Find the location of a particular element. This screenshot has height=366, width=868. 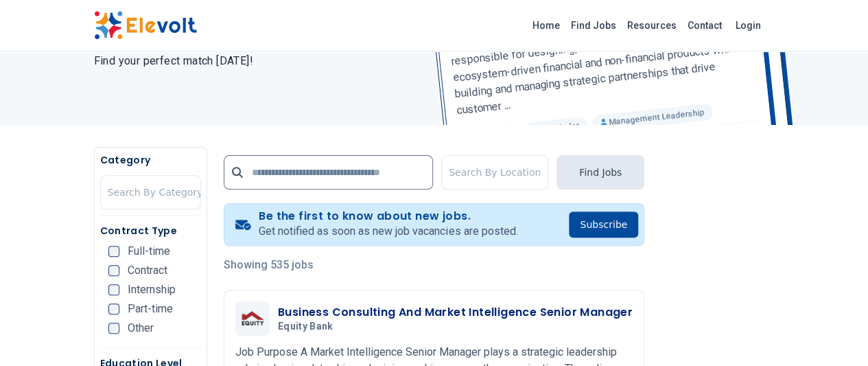

span: Part-time is located at coordinates (150, 308).